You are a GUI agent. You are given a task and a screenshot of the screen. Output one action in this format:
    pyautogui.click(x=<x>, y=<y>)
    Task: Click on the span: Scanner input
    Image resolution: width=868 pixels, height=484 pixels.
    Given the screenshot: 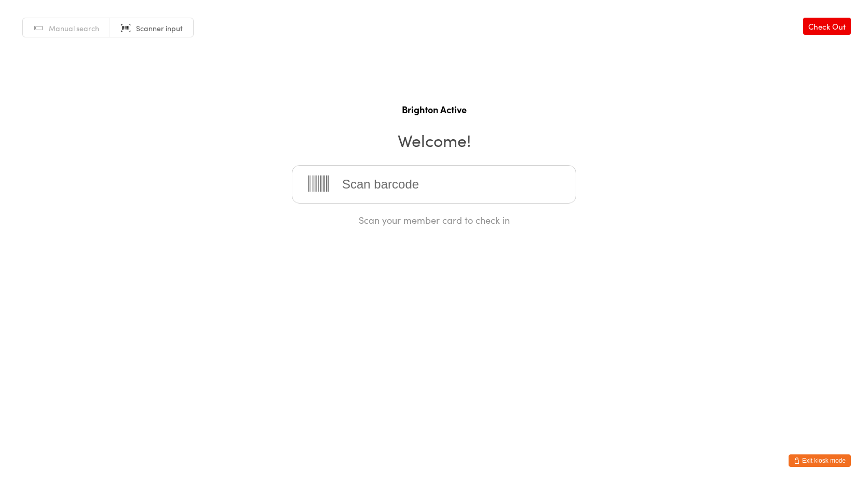 What is the action you would take?
    pyautogui.click(x=160, y=28)
    